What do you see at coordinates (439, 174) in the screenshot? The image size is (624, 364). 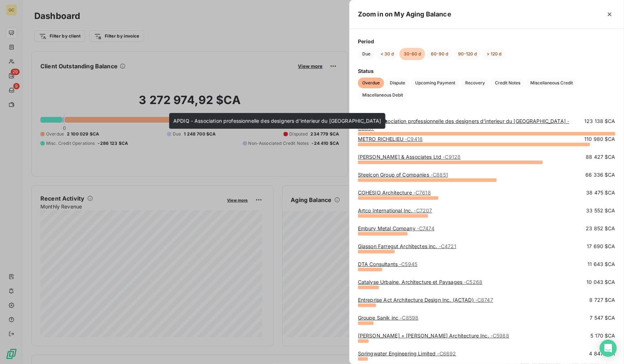 I see `span: - C8851` at bounding box center [439, 174].